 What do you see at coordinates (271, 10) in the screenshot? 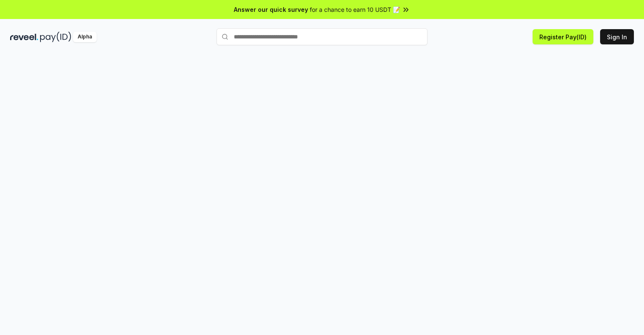
I see `span: Answer our quick survey` at bounding box center [271, 10].